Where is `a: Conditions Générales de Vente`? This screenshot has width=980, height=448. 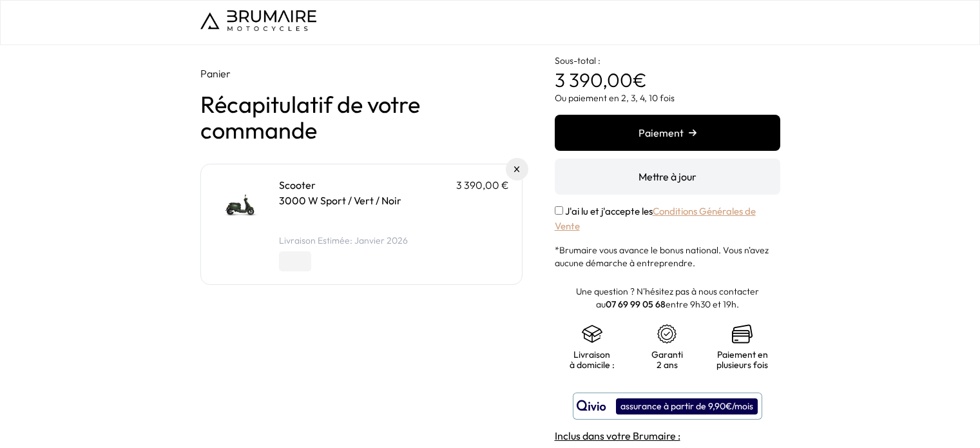
a: Conditions Générales de Vente is located at coordinates (655, 218).